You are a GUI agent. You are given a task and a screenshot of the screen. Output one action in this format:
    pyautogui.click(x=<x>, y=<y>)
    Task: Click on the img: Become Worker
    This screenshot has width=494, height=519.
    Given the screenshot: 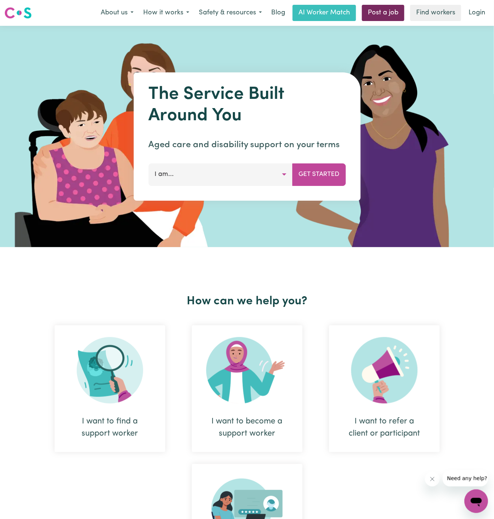 What is the action you would take?
    pyautogui.click(x=247, y=370)
    